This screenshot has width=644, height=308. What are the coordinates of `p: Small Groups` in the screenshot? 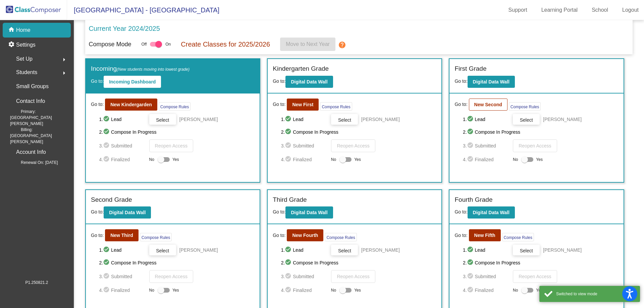 It's located at (32, 86).